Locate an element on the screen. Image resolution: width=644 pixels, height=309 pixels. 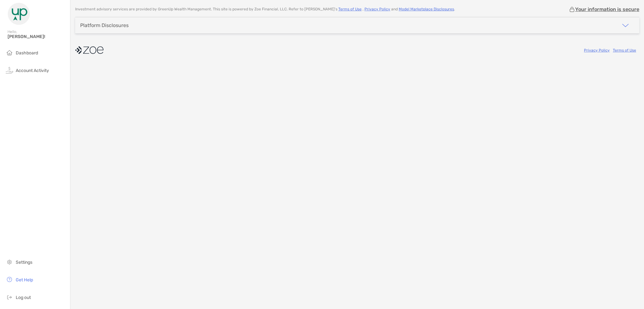
img: settings icon is located at coordinates (9, 262).